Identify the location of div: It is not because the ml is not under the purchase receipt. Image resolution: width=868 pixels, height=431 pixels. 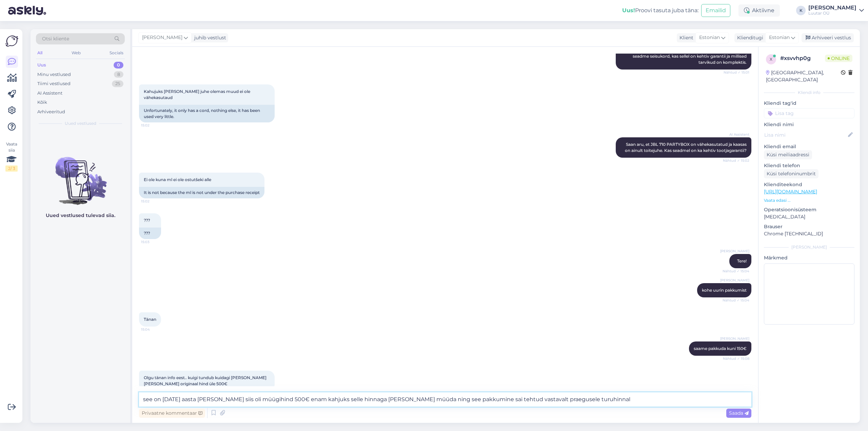
(202, 192).